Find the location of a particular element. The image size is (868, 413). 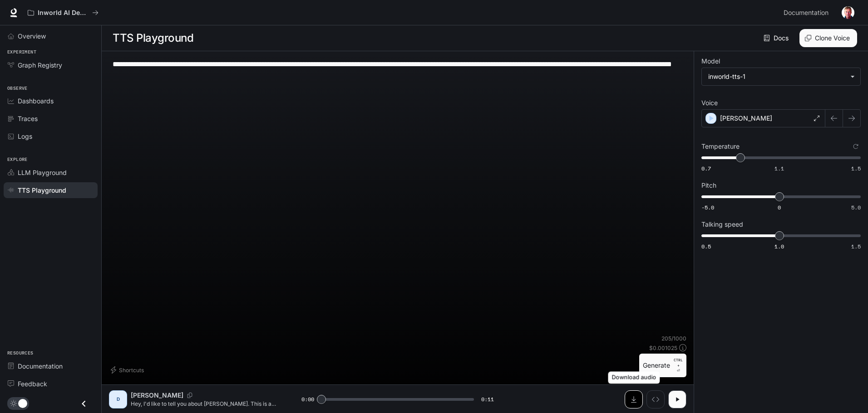

p: Temperature is located at coordinates (720, 146).